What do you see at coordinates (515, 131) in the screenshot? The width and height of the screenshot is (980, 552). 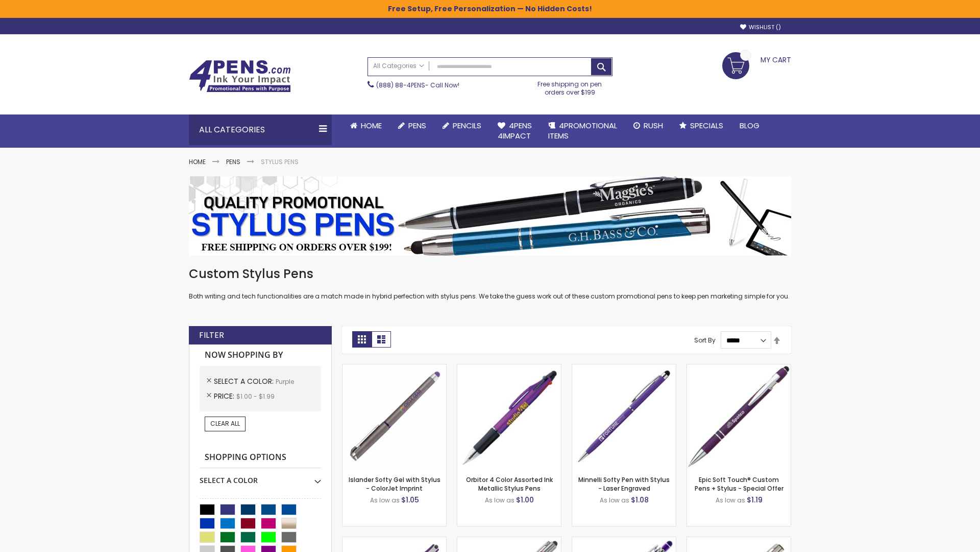 I see `a: 4Pens4impact` at bounding box center [515, 131].